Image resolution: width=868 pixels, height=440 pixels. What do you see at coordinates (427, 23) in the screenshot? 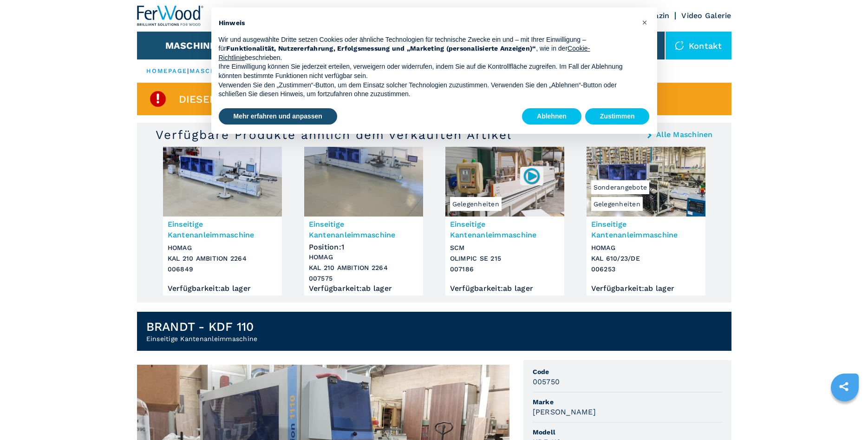
I see `h2: Hinweis` at bounding box center [427, 23].